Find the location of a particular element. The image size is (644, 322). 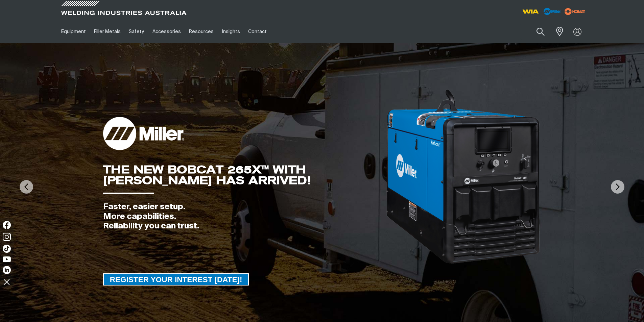

a: Contact is located at coordinates (257, 31).